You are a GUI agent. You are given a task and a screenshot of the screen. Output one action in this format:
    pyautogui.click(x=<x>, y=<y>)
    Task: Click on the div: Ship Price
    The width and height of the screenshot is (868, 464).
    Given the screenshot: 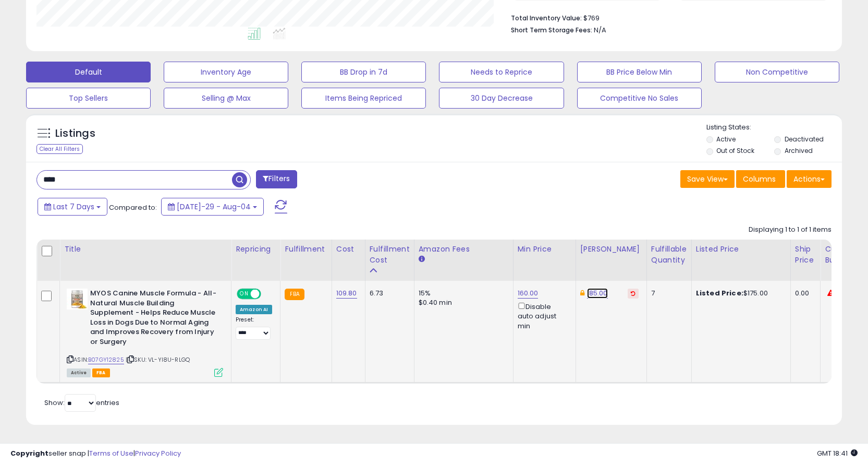 What is the action you would take?
    pyautogui.click(x=805, y=254)
    